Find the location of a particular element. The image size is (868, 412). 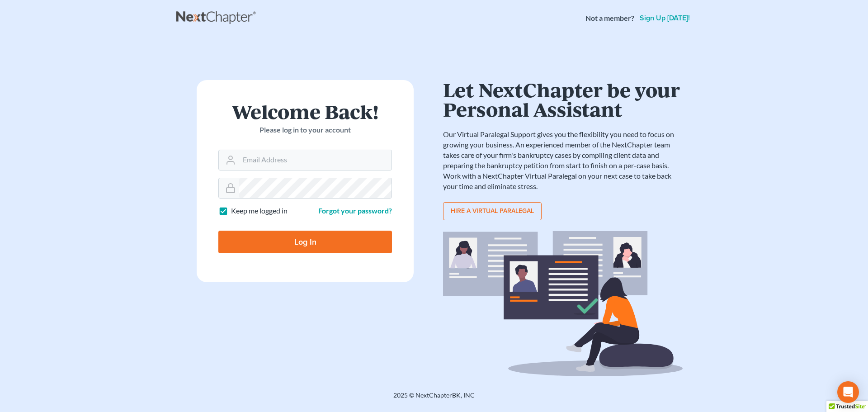

div: Open Intercom Messenger is located at coordinates (848, 392).